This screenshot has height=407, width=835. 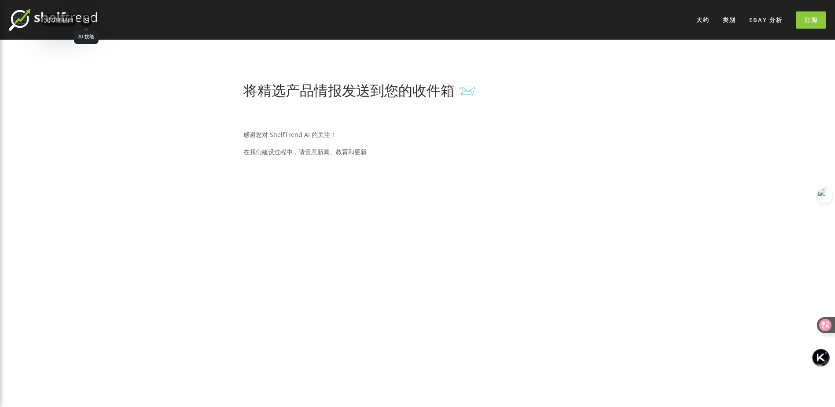 What do you see at coordinates (703, 20) in the screenshot?
I see `a: 大约` at bounding box center [703, 20].